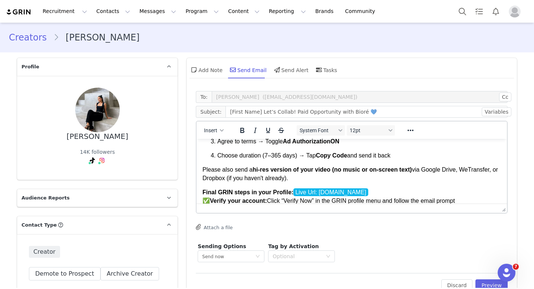 This screenshot has width=534, height=289. I want to click on span: Contact Type, so click(39, 225).